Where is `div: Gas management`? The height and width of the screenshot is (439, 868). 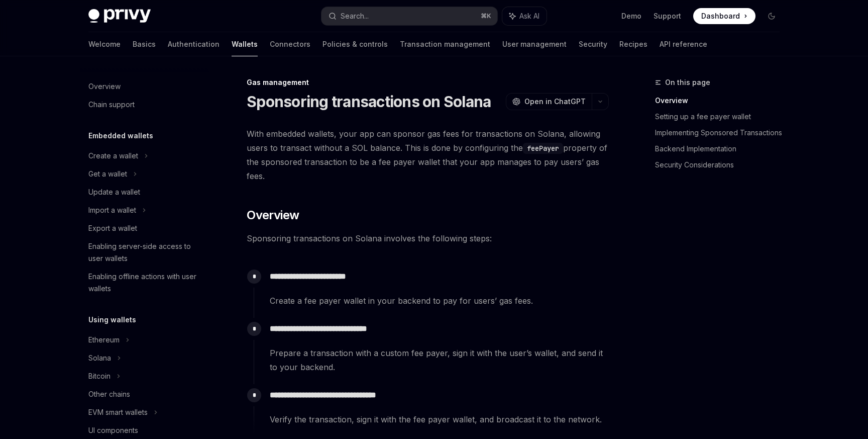
div: Gas management is located at coordinates (428, 83).